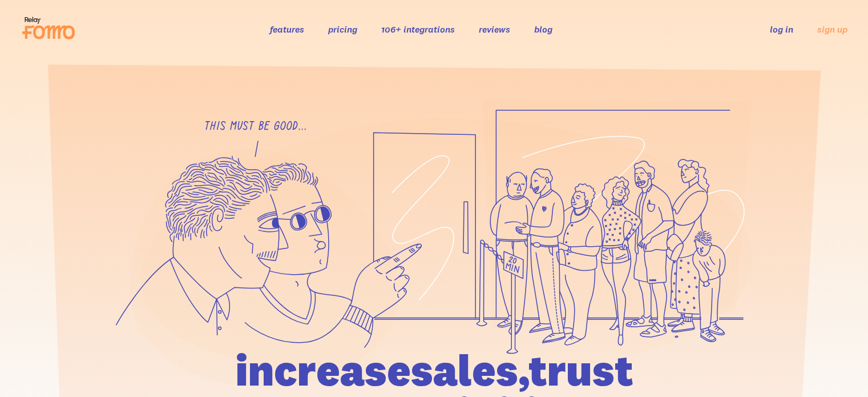  What do you see at coordinates (543, 29) in the screenshot?
I see `a: blog` at bounding box center [543, 29].